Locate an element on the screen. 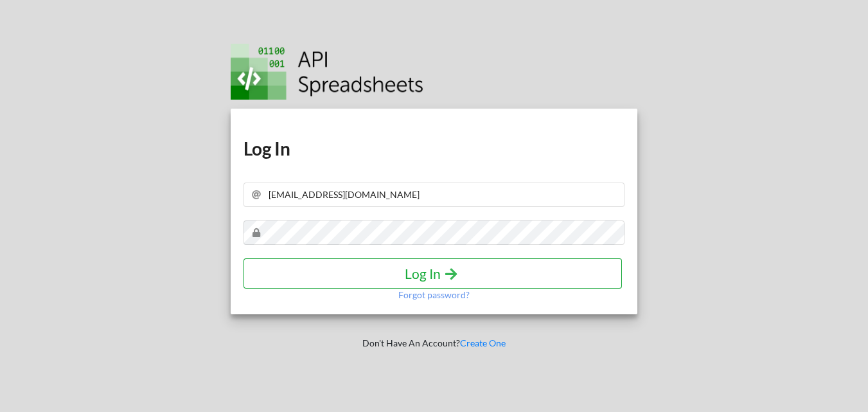 This screenshot has width=868, height=412. p: Forgot password? is located at coordinates (434, 295).